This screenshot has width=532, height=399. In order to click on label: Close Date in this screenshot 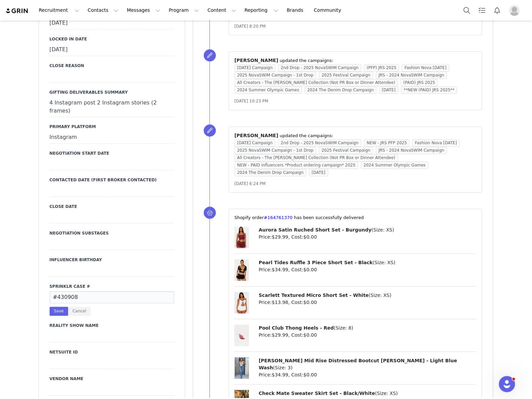, I will do `click(112, 207)`.